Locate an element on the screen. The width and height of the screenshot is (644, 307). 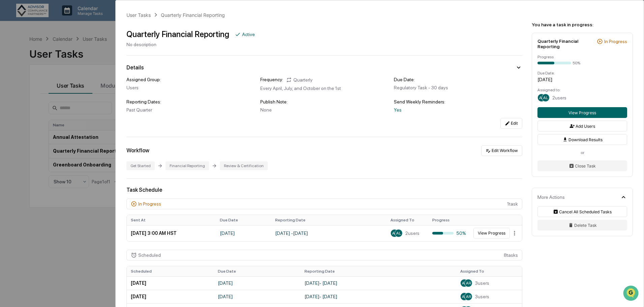
div: Quarterly is located at coordinates (299, 80).